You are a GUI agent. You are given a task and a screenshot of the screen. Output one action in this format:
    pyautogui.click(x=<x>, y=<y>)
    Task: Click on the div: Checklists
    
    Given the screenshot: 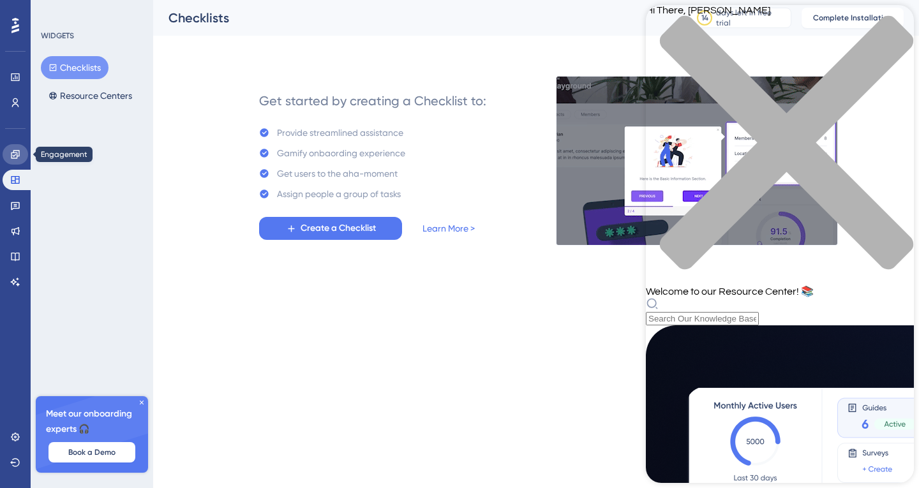 What is the action you would take?
    pyautogui.click(x=413, y=18)
    